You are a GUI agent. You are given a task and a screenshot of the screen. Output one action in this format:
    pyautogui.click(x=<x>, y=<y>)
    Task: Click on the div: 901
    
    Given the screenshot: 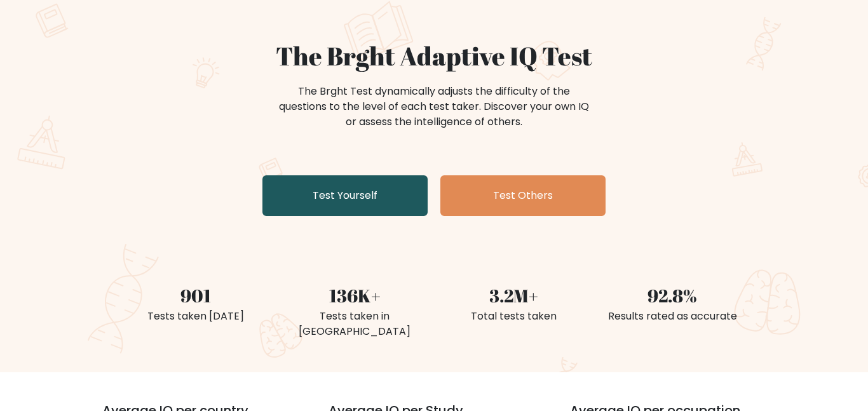 What is the action you would take?
    pyautogui.click(x=196, y=295)
    